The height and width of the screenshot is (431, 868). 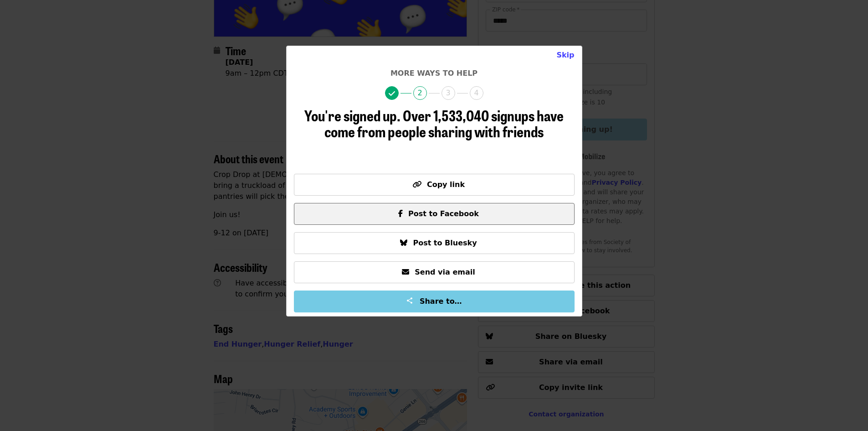 I want to click on span: 2, so click(x=420, y=93).